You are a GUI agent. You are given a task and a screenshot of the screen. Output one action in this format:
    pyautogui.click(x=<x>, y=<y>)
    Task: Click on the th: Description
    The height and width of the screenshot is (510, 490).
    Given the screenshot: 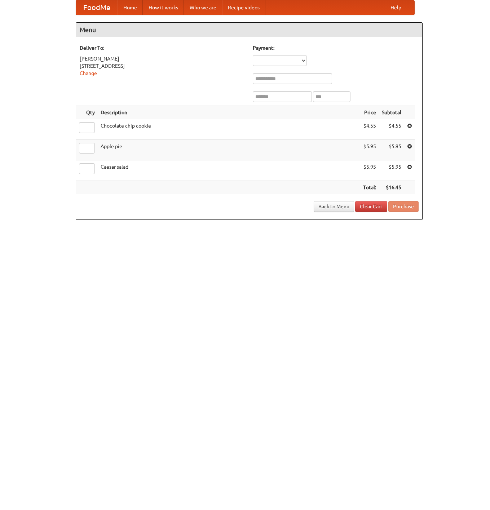 What is the action you would take?
    pyautogui.click(x=229, y=112)
    